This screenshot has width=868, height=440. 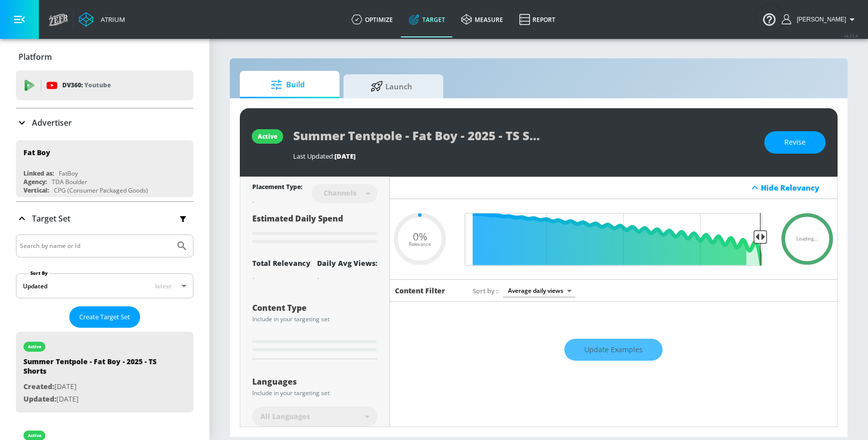 I want to click on span: Create Target Set, so click(x=105, y=317).